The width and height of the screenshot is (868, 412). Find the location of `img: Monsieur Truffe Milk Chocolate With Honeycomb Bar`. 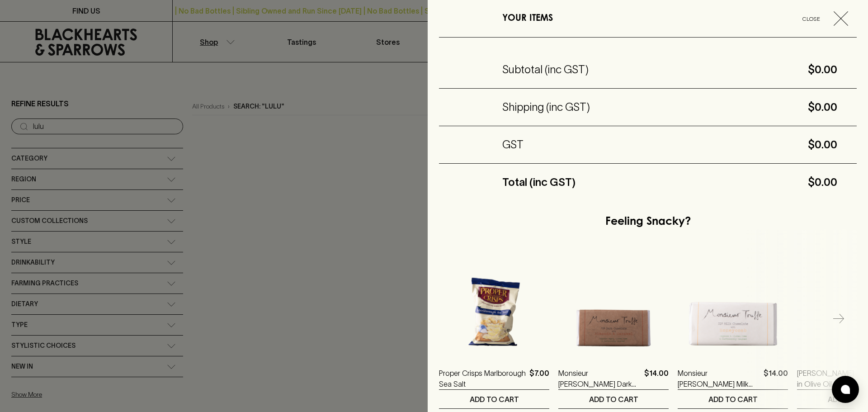

img: Monsieur Truffe Milk Chocolate With Honeycomb Bar is located at coordinates (733, 304).